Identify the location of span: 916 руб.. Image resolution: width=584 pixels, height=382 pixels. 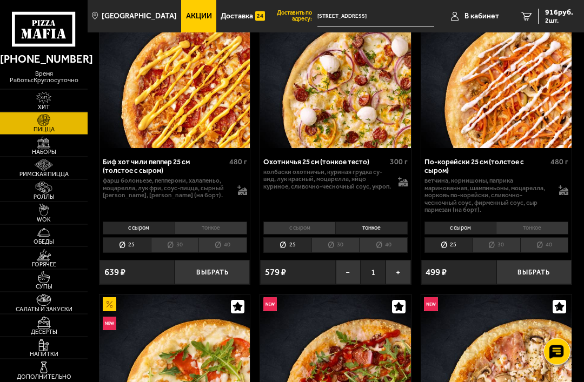
(559, 12).